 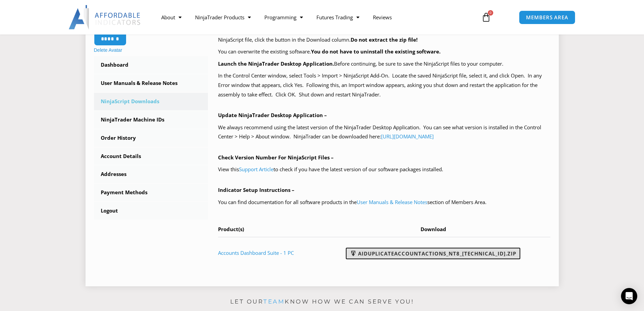 What do you see at coordinates (384, 203) in the screenshot?
I see `p: You can find documentation for all software products in the section of Members Area.` at bounding box center [384, 203].